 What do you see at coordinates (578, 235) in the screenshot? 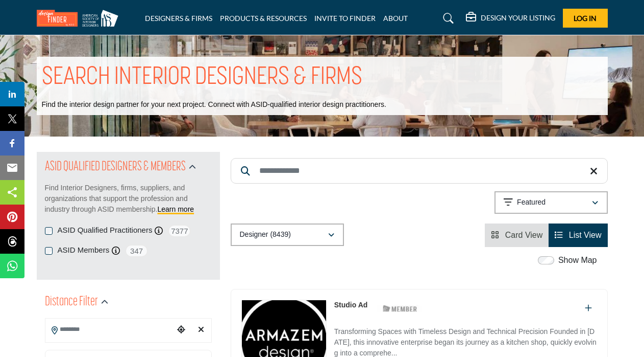
I see `li: List View` at bounding box center [578, 235].